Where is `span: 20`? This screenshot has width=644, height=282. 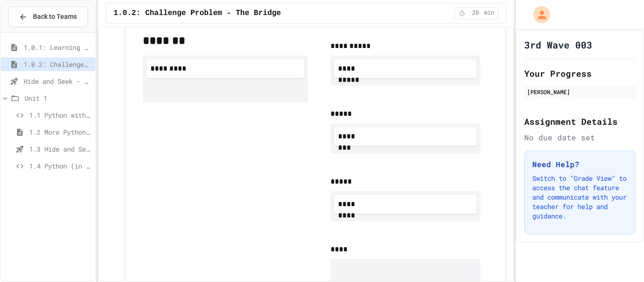
span: 20 is located at coordinates (476, 13).